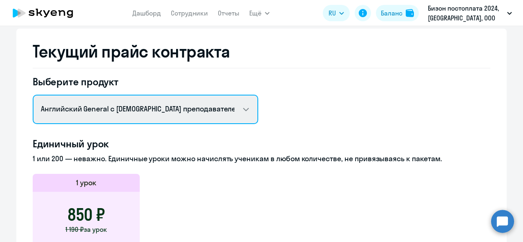  What do you see at coordinates (86, 183) in the screenshot?
I see `h5: 1 урок` at bounding box center [86, 183].